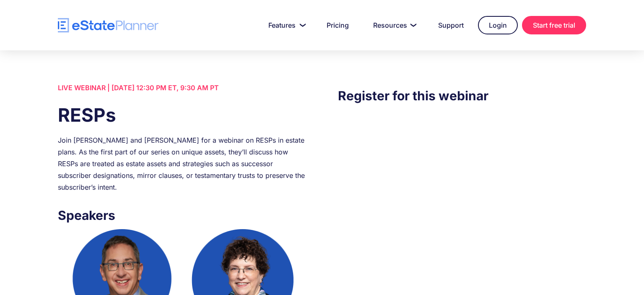 Image resolution: width=644 pixels, height=295 pixels. Describe the element at coordinates (393, 25) in the screenshot. I see `a: Resources` at that location.